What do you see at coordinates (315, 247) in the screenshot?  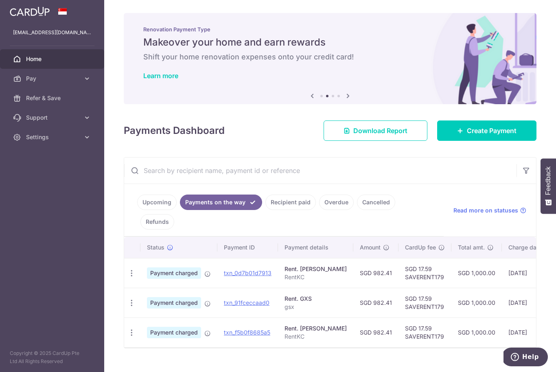 I see `th: Payment details` at bounding box center [315, 247].